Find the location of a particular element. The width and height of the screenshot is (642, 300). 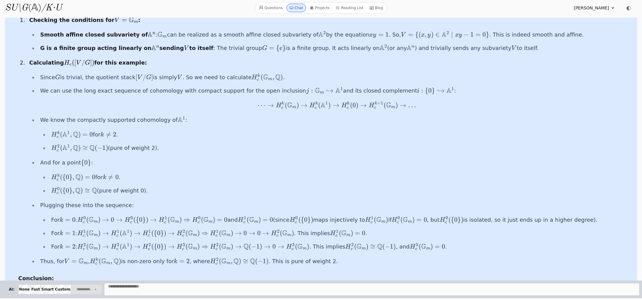

strong: Smooth affine closed subvariety of is located at coordinates (98, 34).